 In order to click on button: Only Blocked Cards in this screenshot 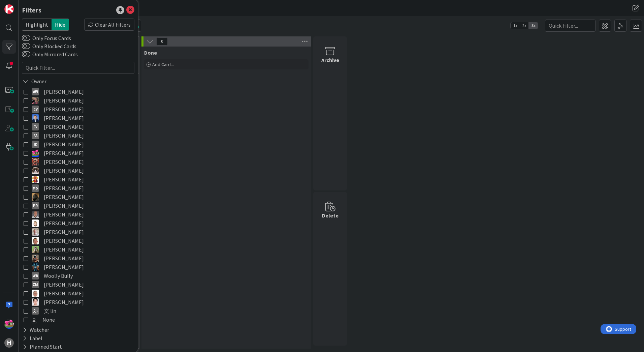, I will do `click(26, 46)`.